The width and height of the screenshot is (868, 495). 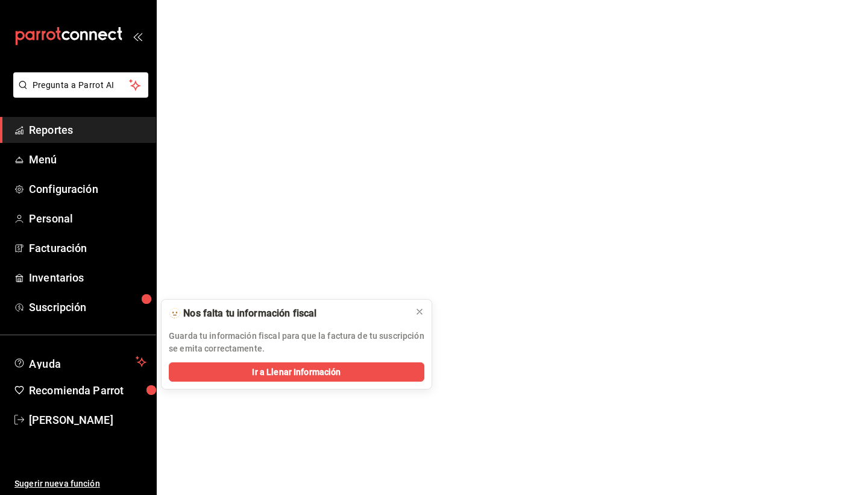 What do you see at coordinates (297, 343) in the screenshot?
I see `p: Guarda tu información fiscal para que la factura de tu suscripción se emita correctamente.` at bounding box center [297, 343].